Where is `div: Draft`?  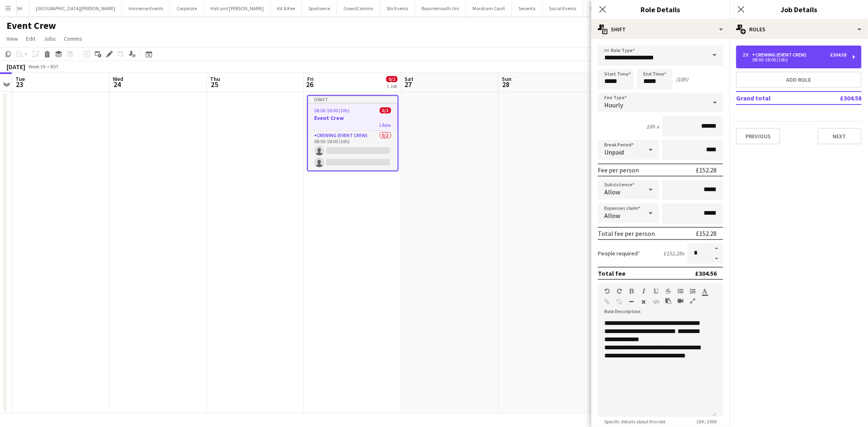 div: Draft is located at coordinates (353, 99).